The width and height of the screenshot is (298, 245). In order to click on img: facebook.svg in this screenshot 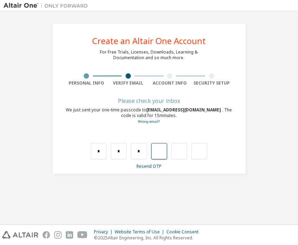, I will do `click(46, 234)`.